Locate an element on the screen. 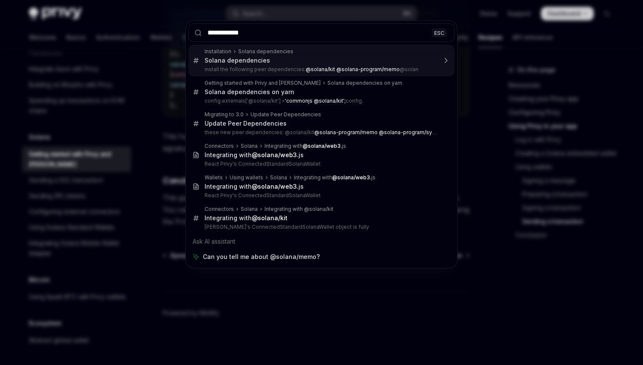 This screenshot has height=365, width=643. b: @solana-program/memo @solana-program/system is located at coordinates (379, 132).